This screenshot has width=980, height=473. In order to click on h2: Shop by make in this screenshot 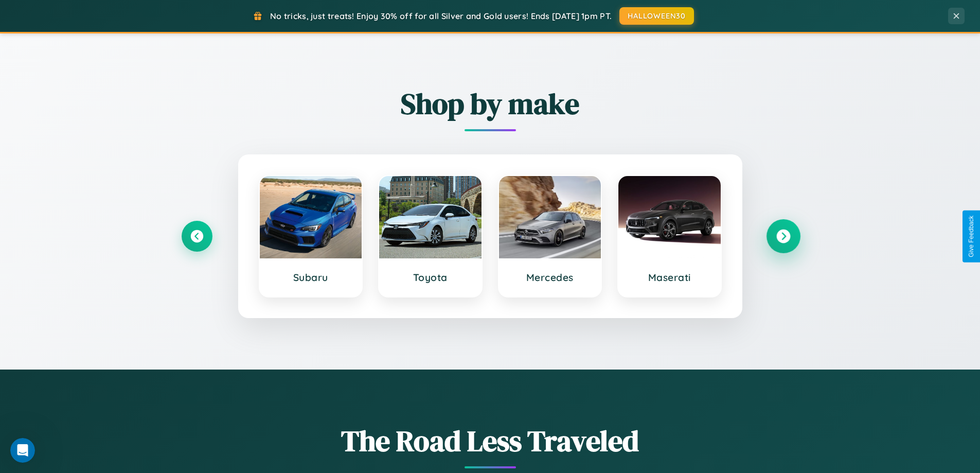, I will do `click(490, 104)`.